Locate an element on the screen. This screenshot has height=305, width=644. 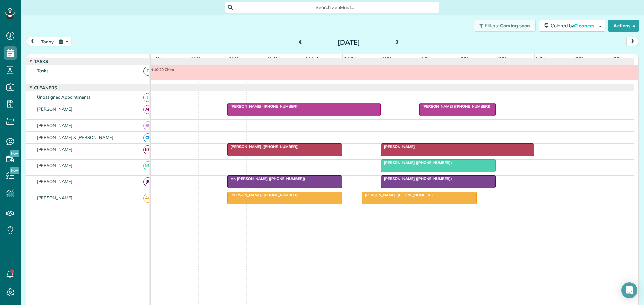
span: 12pm is located at coordinates (350, 58).